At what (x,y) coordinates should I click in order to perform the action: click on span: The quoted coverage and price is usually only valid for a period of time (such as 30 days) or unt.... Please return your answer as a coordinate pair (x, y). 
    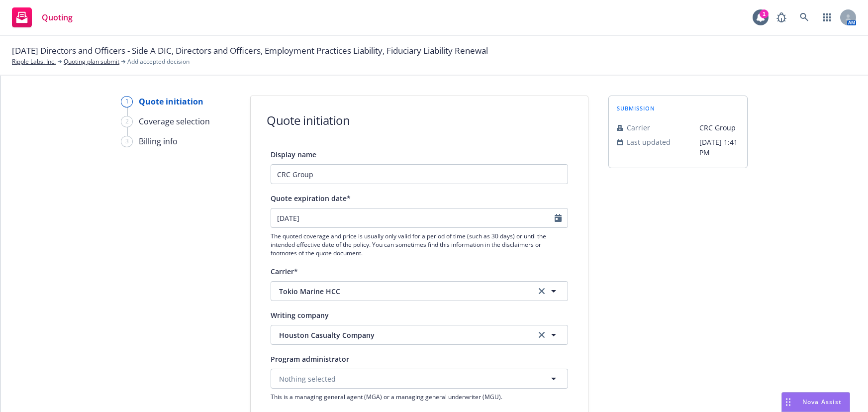
    Looking at the image, I should click on (420, 244).